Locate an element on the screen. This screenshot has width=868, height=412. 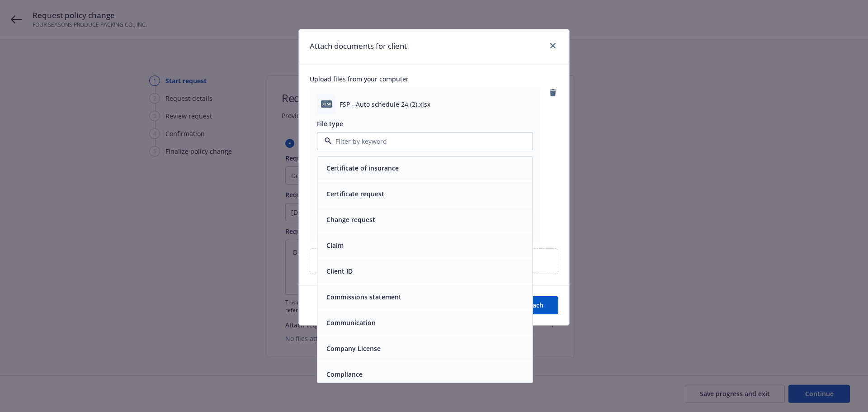
input: Filter by keyword is located at coordinates (423, 141).